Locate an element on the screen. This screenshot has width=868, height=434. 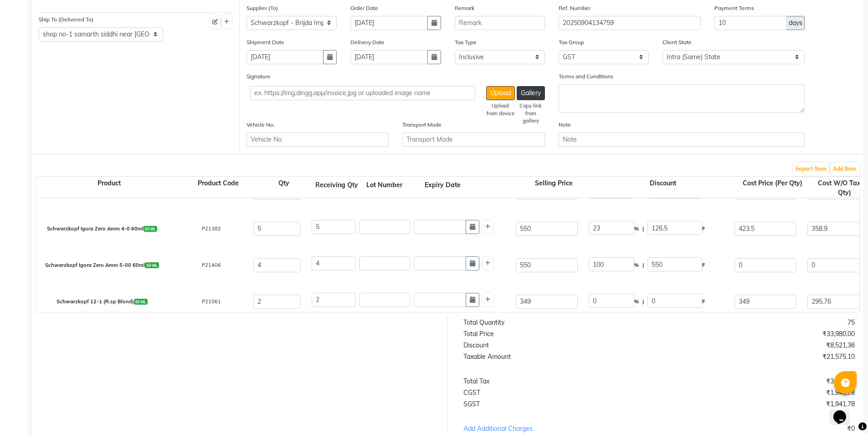
div: Qty is located at coordinates (284, 188).